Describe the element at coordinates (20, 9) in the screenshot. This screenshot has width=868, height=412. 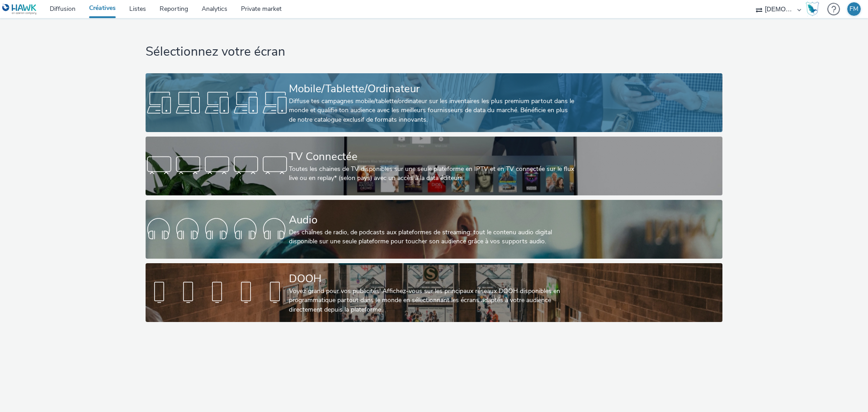
I see `img: undefined Logo` at that location.